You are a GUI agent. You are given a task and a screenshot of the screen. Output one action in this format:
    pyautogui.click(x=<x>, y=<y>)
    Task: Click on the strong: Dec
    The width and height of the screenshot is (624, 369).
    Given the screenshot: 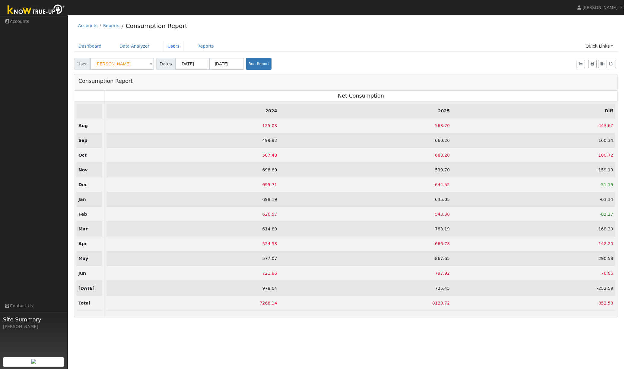 What is the action you would take?
    pyautogui.click(x=83, y=184)
    